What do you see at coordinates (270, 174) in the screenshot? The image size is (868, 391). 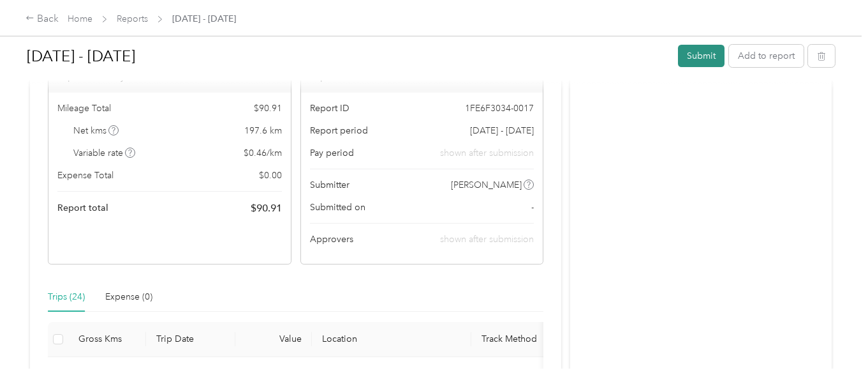 I see `span: $ 0.00` at bounding box center [270, 174].